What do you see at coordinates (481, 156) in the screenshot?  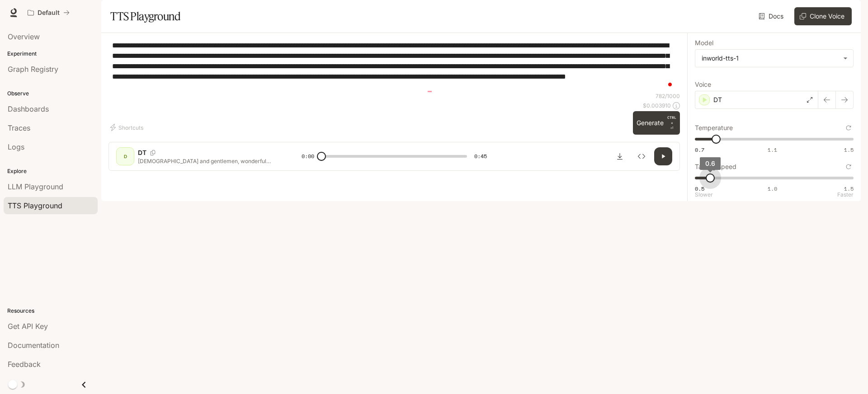 I see `span: 0:45` at bounding box center [481, 156].